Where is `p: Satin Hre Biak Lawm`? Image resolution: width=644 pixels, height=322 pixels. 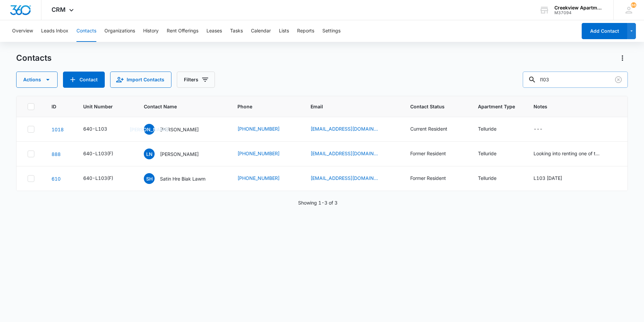
p: Satin Hre Biak Lawm is located at coordinates (183, 179).